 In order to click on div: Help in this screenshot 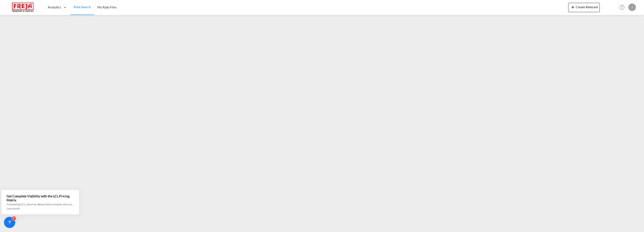, I will do `click(623, 8)`.